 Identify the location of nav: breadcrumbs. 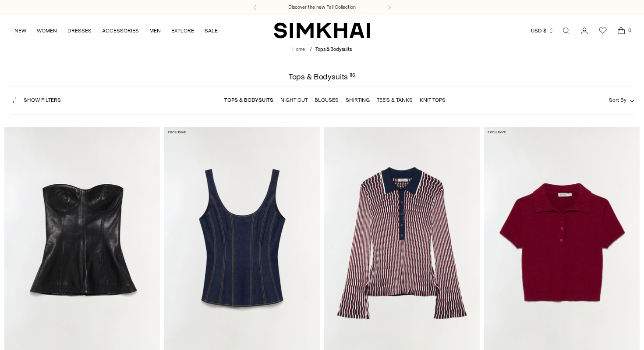
(322, 50).